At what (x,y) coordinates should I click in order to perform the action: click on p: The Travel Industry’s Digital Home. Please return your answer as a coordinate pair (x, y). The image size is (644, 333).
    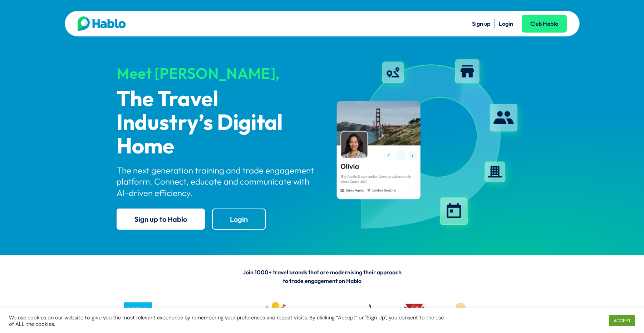
    Looking at the image, I should click on (217, 123).